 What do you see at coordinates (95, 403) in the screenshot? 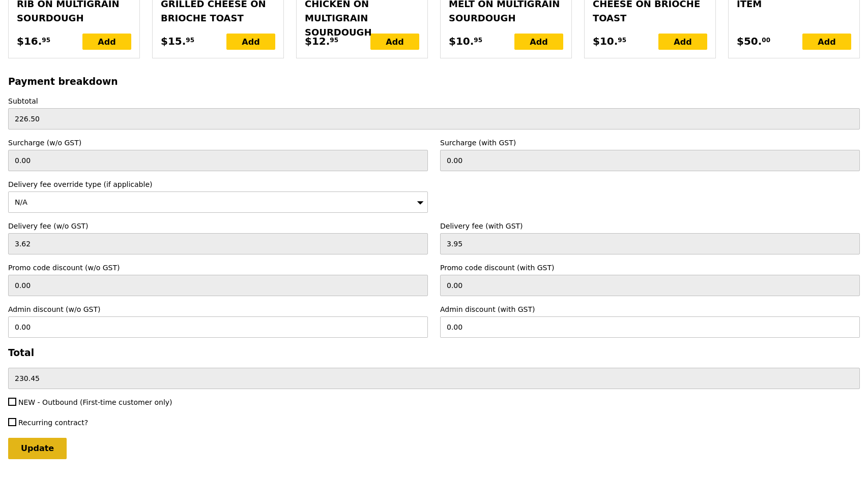
I see `span: NEW - Outbound (First-time customer only)` at bounding box center [95, 403].